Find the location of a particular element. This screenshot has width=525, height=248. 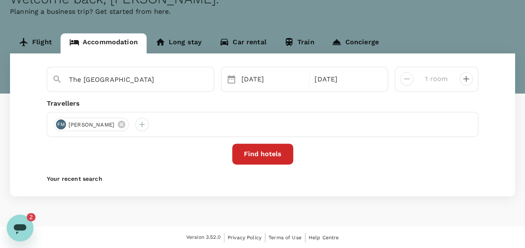

span: Terms of Use is located at coordinates (285, 238).